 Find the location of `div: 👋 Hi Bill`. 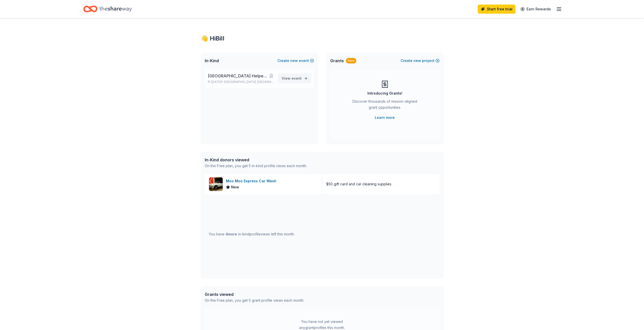

div: 👋 Hi Bill is located at coordinates (322, 38).